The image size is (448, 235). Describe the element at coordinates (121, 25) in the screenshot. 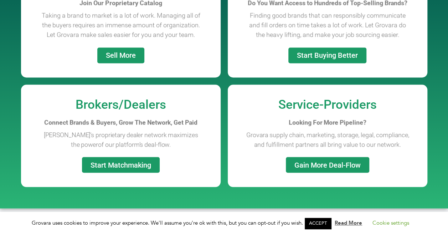

I see `p: Taking a brand to market is a lot of work. Managing all of the buyers requires an immense amount ...` at that location.